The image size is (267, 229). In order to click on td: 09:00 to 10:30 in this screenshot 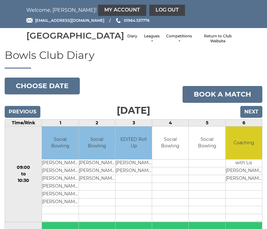, I will do `click(23, 174)`.